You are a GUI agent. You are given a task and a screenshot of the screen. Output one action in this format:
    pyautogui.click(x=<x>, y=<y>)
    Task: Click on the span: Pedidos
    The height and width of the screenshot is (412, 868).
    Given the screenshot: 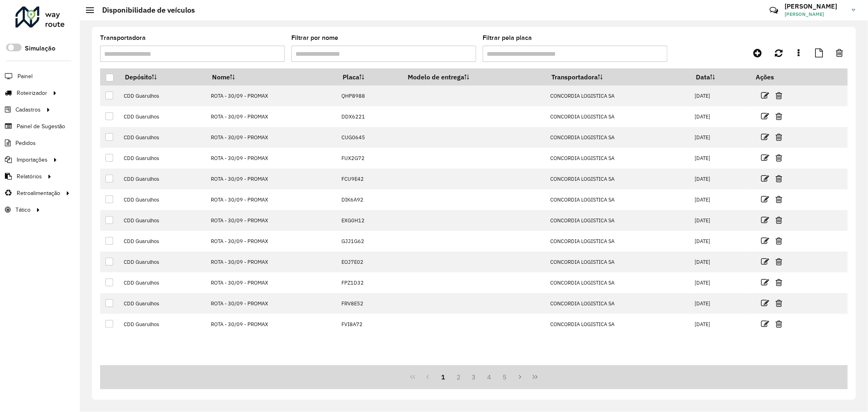 What is the action you would take?
    pyautogui.click(x=26, y=143)
    